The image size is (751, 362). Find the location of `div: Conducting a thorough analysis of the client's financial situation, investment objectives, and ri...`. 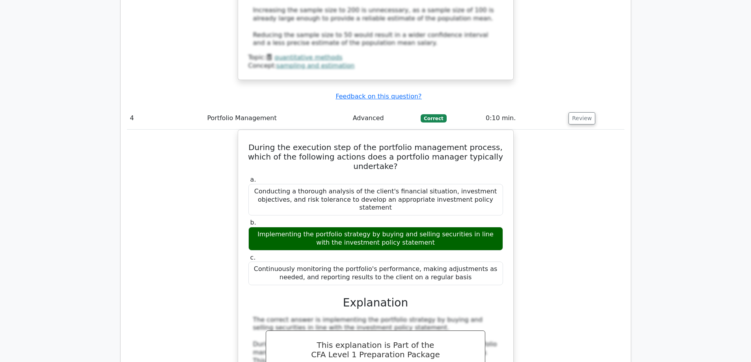

div: Conducting a thorough analysis of the client's financial situation, investment objectives, and ri... is located at coordinates (376, 200).